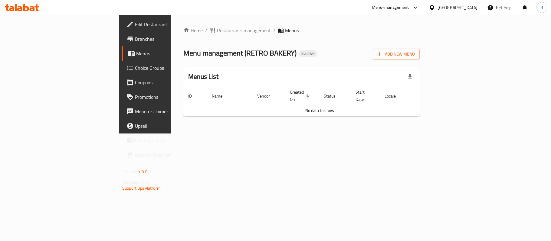  I want to click on a: Menu disclaimer, so click(166, 112).